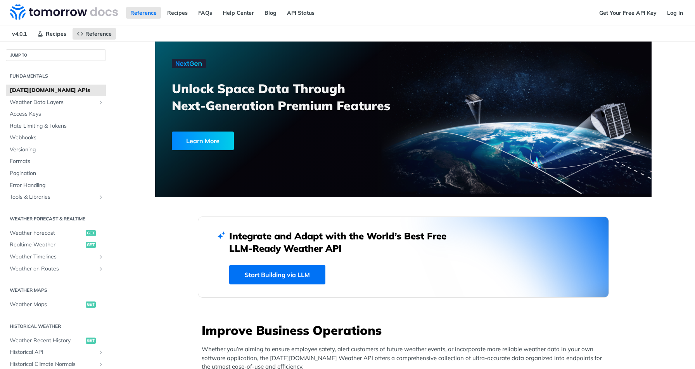 This screenshot has height=369, width=695. I want to click on h3: Unlock Space Data Through Next-Generation Premium Features, so click(292, 97).